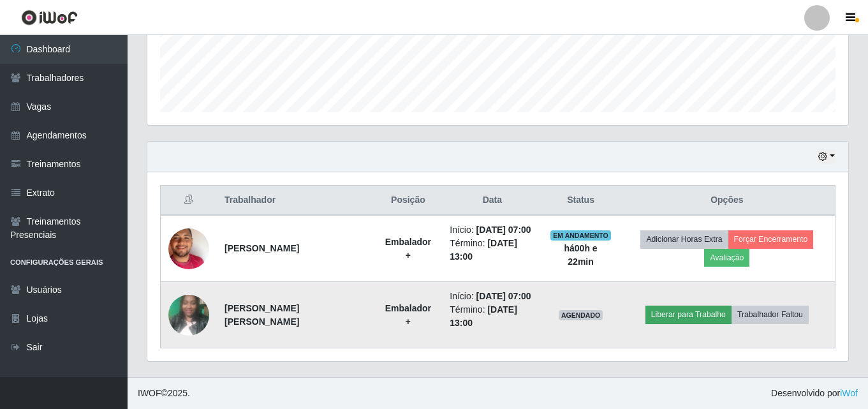 The height and width of the screenshot is (409, 868). What do you see at coordinates (491, 200) in the screenshot?
I see `th: Data` at bounding box center [491, 200].